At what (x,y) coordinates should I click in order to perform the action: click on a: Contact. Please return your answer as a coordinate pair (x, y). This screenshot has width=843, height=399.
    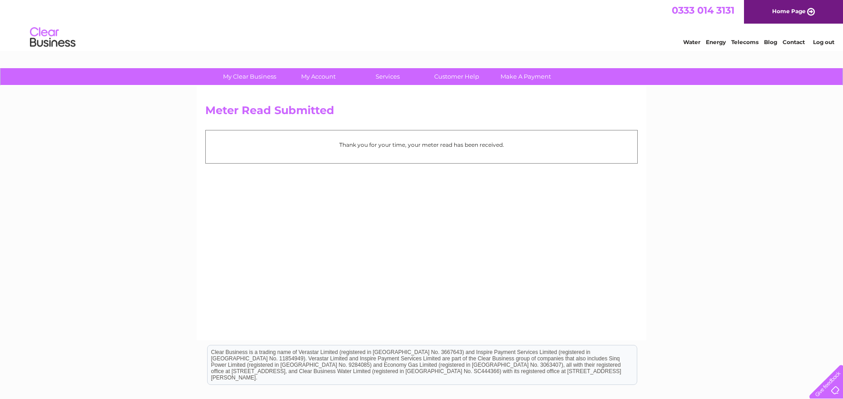
    Looking at the image, I should click on (793, 42).